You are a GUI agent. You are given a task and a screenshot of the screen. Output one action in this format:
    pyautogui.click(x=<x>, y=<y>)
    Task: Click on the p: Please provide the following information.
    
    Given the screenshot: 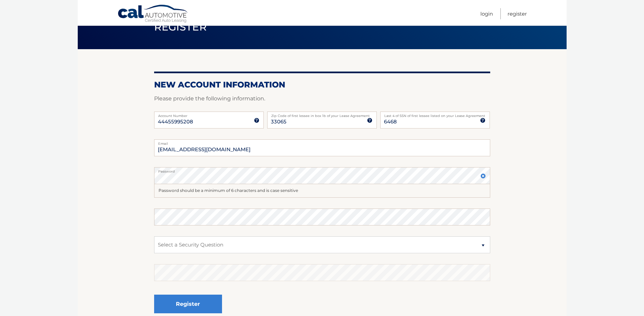 What is the action you would take?
    pyautogui.click(x=322, y=99)
    